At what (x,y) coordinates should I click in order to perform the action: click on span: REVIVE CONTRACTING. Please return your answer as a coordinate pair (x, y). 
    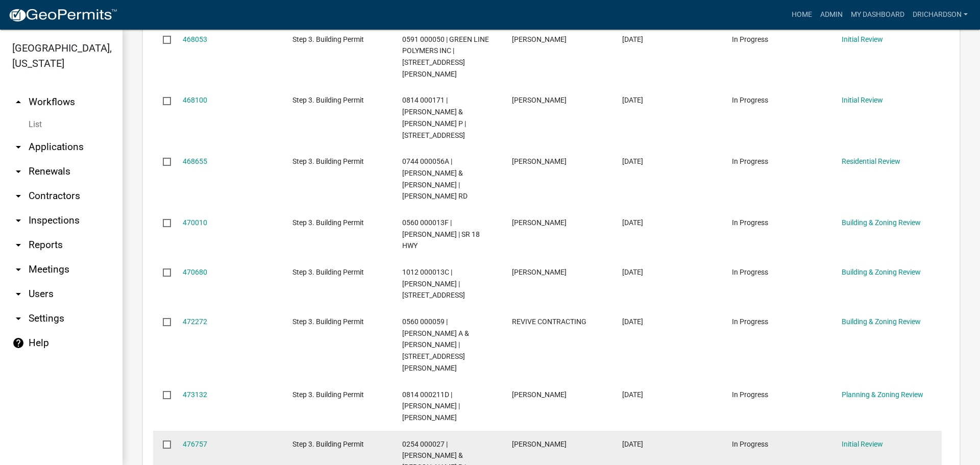
    Looking at the image, I should click on (549, 321).